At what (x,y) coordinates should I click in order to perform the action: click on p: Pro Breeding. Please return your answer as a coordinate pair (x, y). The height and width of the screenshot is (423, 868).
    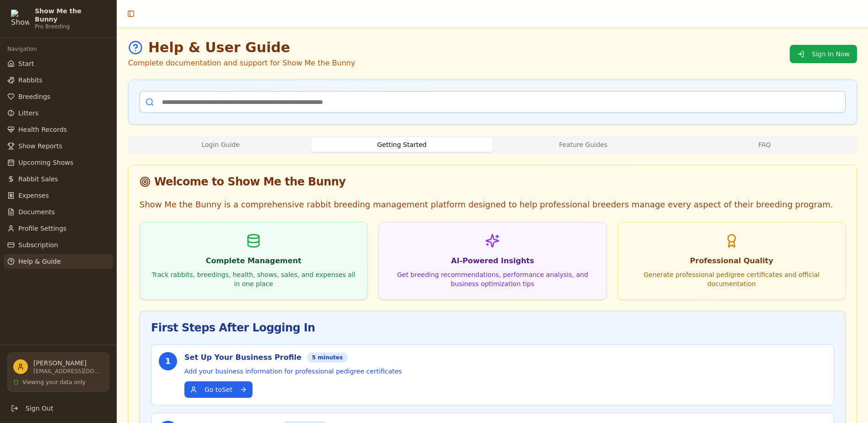
    Looking at the image, I should click on (70, 27).